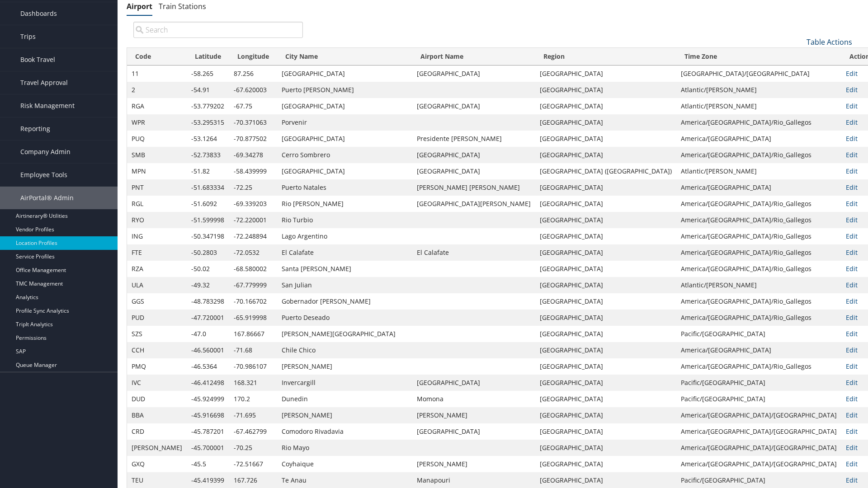 This screenshot has height=488, width=868. I want to click on td: -54.91, so click(208, 90).